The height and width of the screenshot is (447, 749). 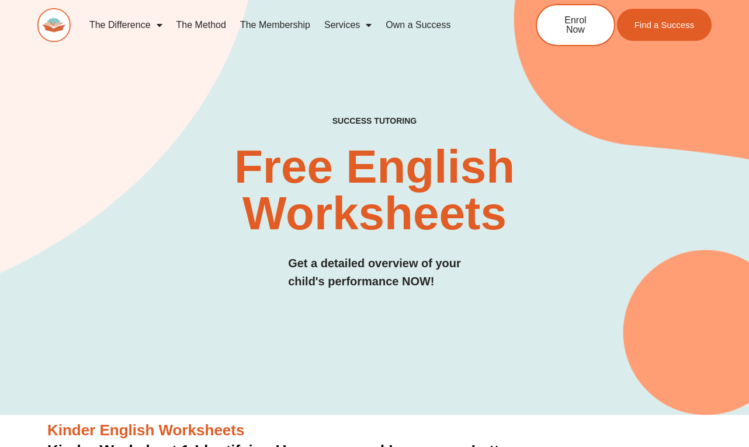 What do you see at coordinates (201, 25) in the screenshot?
I see `a: The Method` at bounding box center [201, 25].